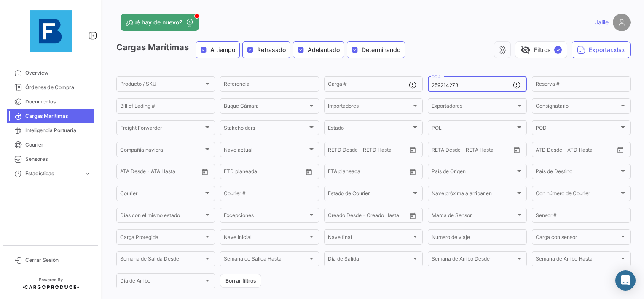 This screenshot has height=299, width=644. I want to click on button: Borrar filtros, so click(241, 280).